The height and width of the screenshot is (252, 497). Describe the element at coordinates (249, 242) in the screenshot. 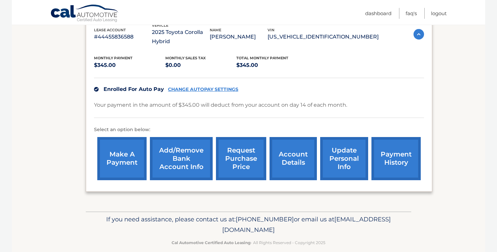

I see `p: - All Rights Reserved - Copyright 2025` at that location.